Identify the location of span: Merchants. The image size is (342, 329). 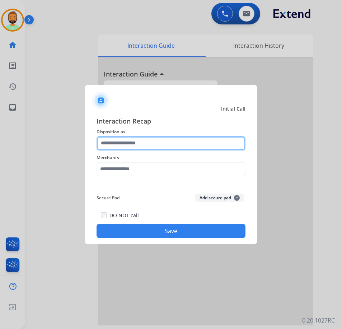
(171, 158).